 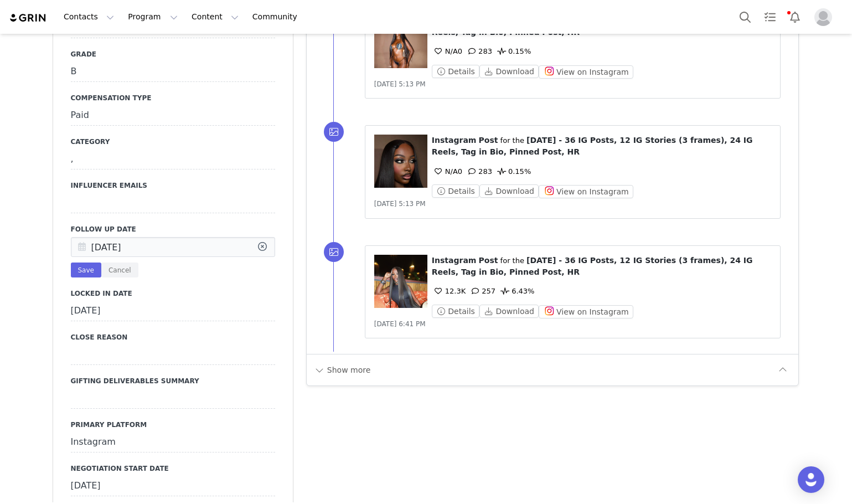 What do you see at coordinates (173, 424) in the screenshot?
I see `label: Primary Platform` at bounding box center [173, 424].